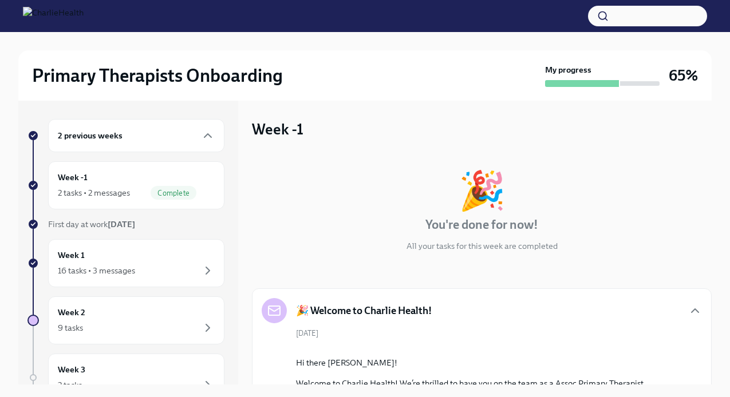 Image resolution: width=730 pixels, height=397 pixels. What do you see at coordinates (73, 177) in the screenshot?
I see `h6: Week -1` at bounding box center [73, 177].